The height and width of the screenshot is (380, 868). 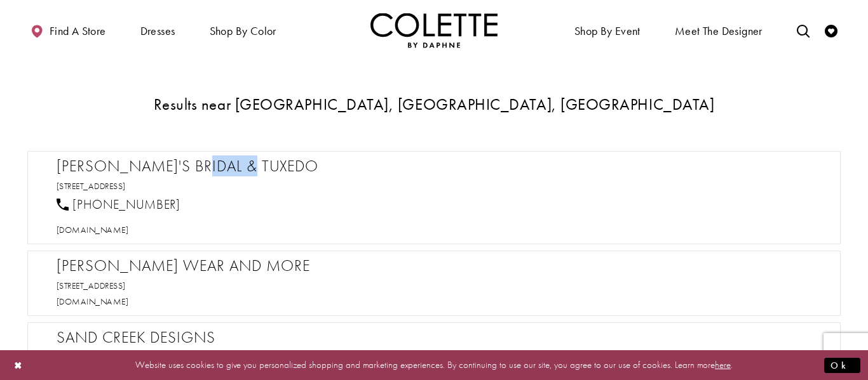 What do you see at coordinates (718, 31) in the screenshot?
I see `span: Meet the designer` at bounding box center [718, 31].